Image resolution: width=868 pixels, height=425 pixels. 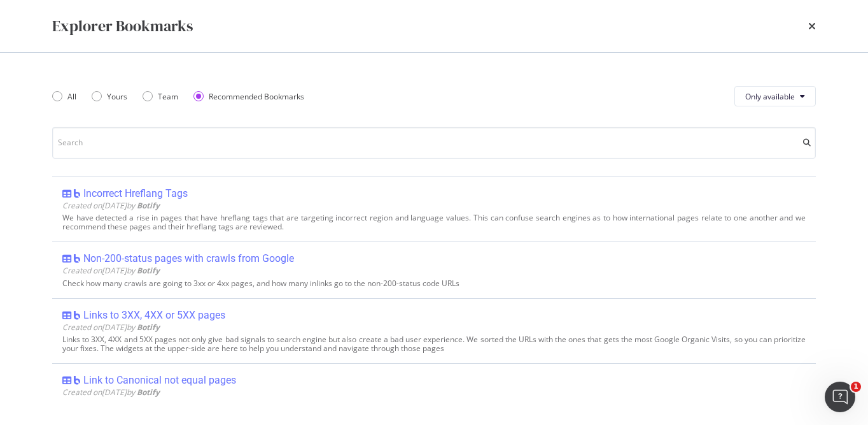 I want to click on div: Link to Canonical not equal pages, so click(x=159, y=380).